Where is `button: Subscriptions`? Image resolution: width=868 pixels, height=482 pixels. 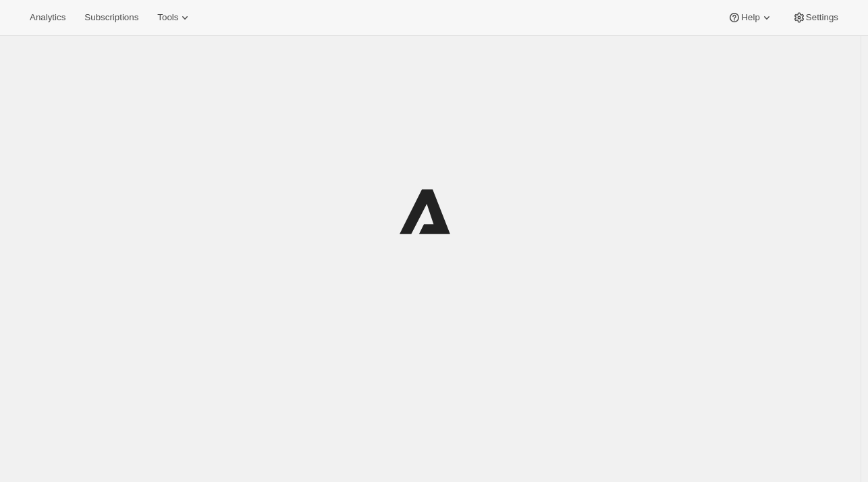
button: Subscriptions is located at coordinates (112, 17).